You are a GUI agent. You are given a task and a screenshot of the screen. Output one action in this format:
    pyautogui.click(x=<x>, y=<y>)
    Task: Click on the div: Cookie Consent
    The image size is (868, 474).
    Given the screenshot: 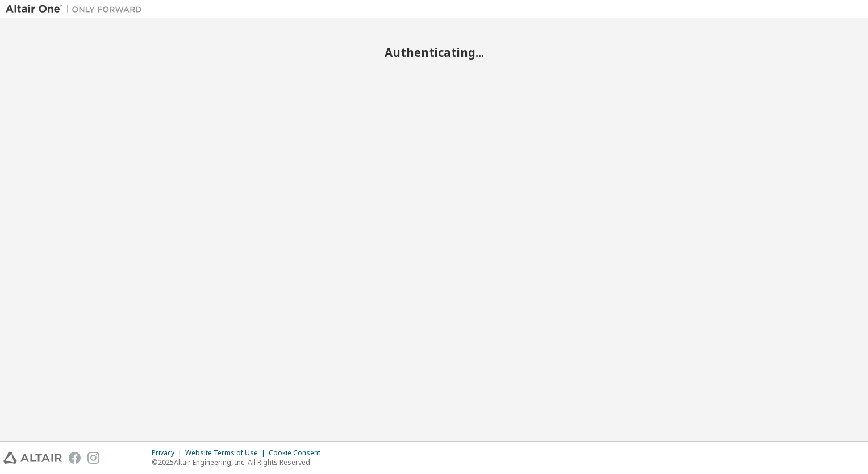 What is the action you would take?
    pyautogui.click(x=297, y=453)
    